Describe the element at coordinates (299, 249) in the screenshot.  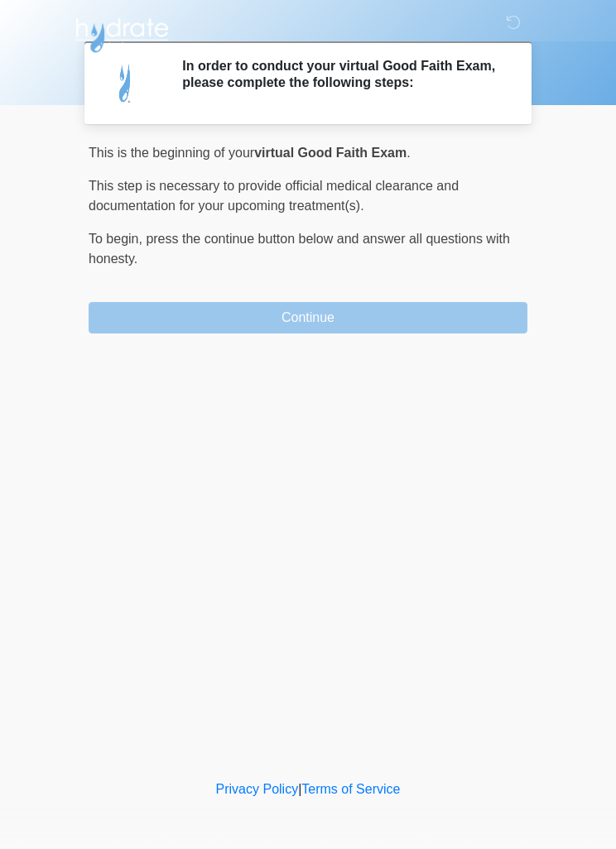
I see `span: press the continue button below and answer all questions with honesty.` at that location.